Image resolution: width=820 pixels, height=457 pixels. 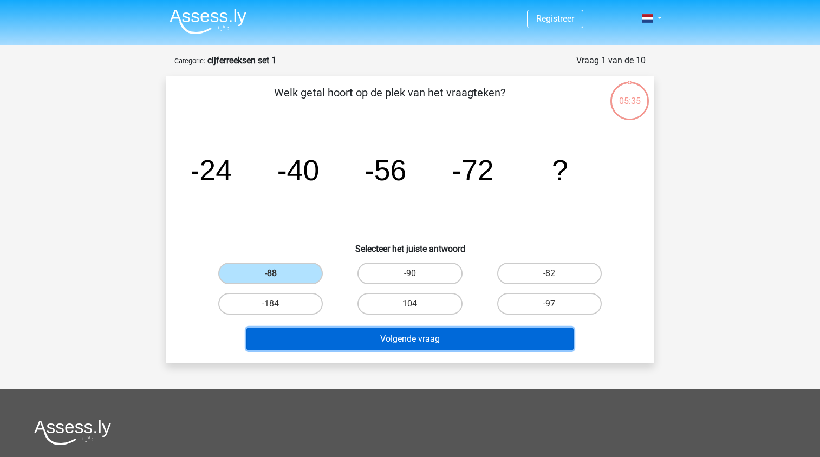 What do you see at coordinates (409, 304) in the screenshot?
I see `label: 104` at bounding box center [409, 304].